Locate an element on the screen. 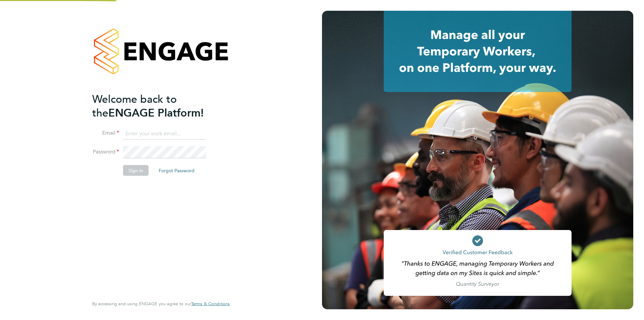 This screenshot has width=644, height=320. a: Terms & Conditions is located at coordinates (210, 304).